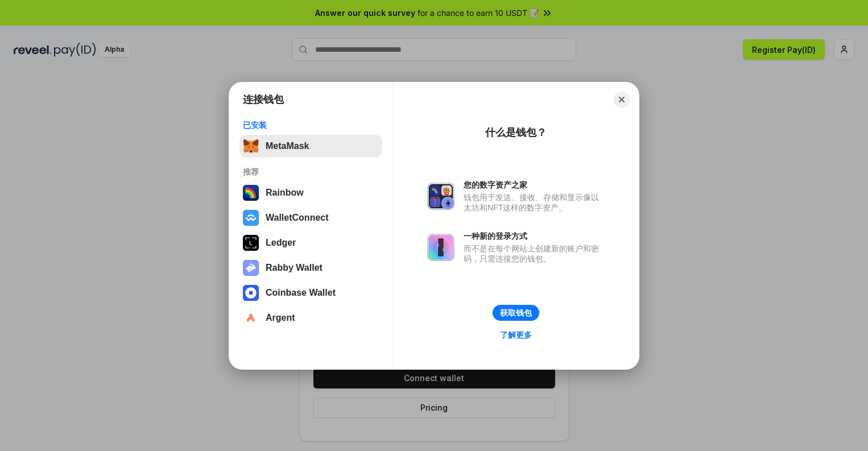  I want to click on div: 推荐, so click(311, 172).